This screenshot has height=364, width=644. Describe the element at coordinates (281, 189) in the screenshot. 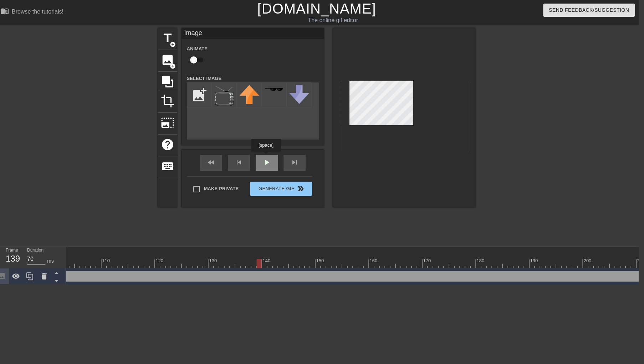

I see `span: Generate Gif` at that location.